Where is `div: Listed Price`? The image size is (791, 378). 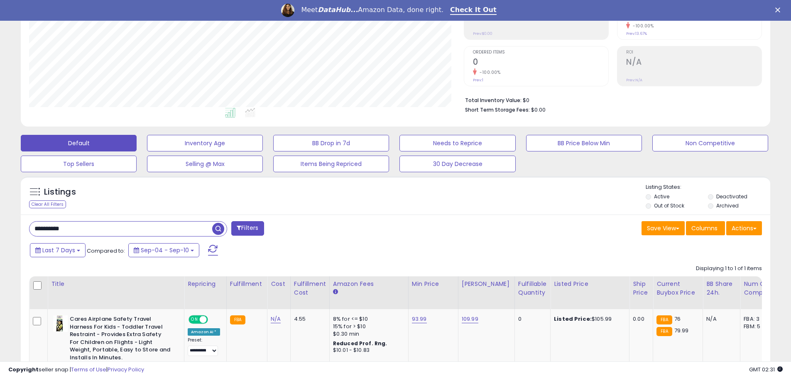
div: Listed Price is located at coordinates (590, 284).